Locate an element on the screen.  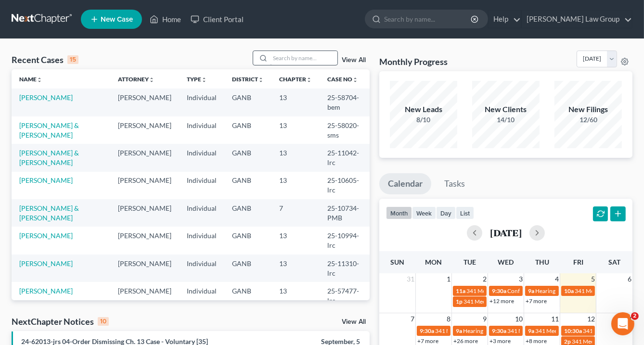
a: Help is located at coordinates (505, 19).